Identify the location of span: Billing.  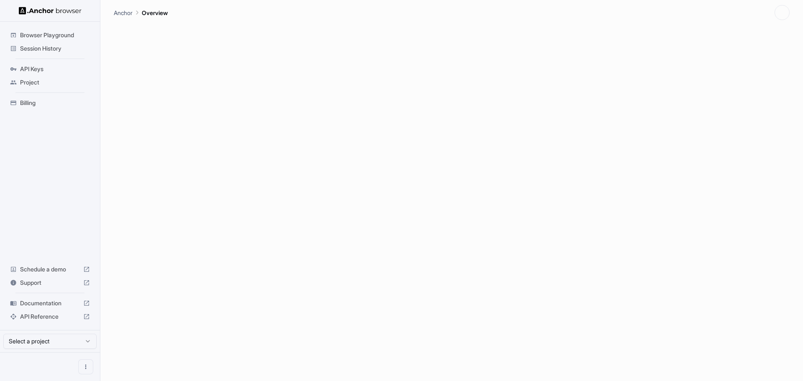
(55, 103).